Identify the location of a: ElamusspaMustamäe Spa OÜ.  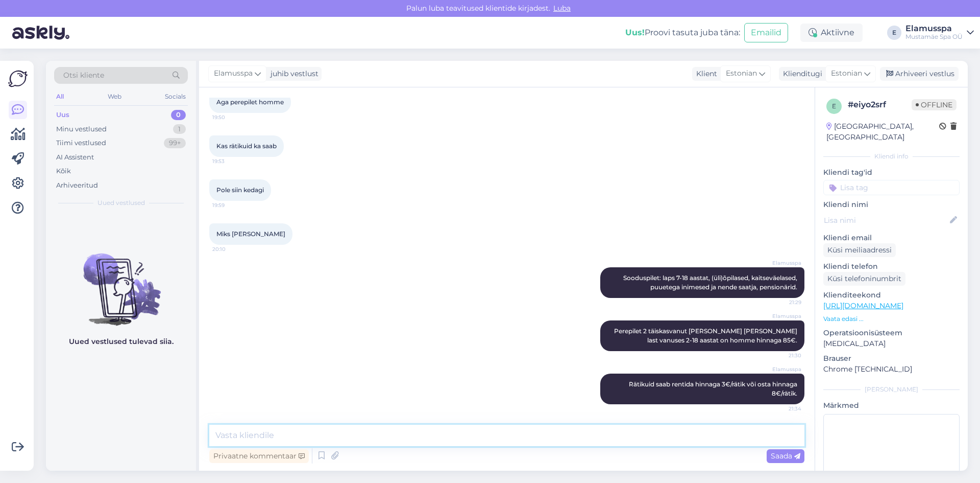
(940, 33).